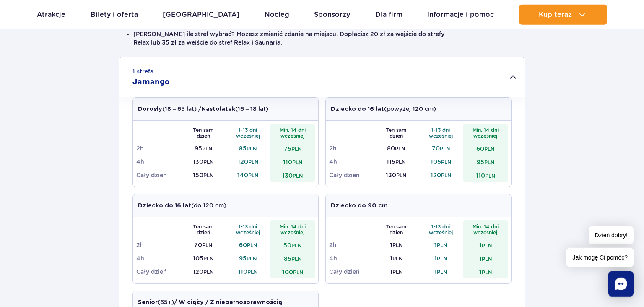 This screenshot has width=644, height=307. Describe the element at coordinates (210, 302) in the screenshot. I see `p: (65+)` at that location.